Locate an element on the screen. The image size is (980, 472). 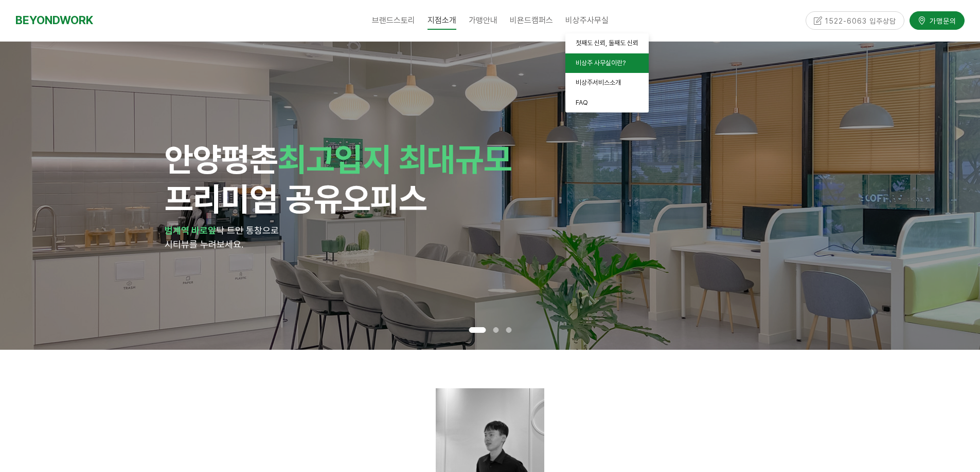
a: 첫째도 신뢰, 둘째도 신뢰 is located at coordinates (607, 43).